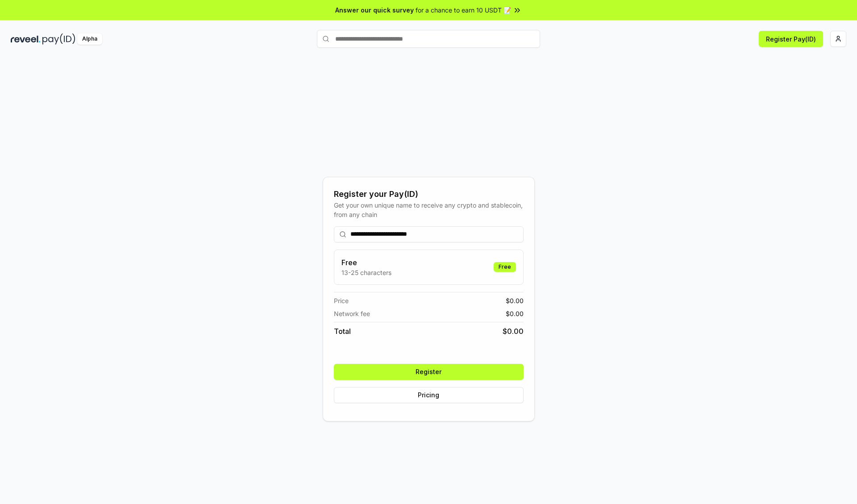 This screenshot has width=857, height=504. Describe the element at coordinates (428, 194) in the screenshot. I see `div: Register your Pay(ID)` at that location.